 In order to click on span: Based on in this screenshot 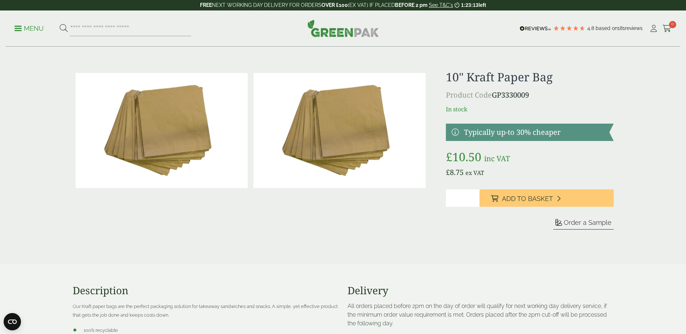, I will do `click(606, 28)`.